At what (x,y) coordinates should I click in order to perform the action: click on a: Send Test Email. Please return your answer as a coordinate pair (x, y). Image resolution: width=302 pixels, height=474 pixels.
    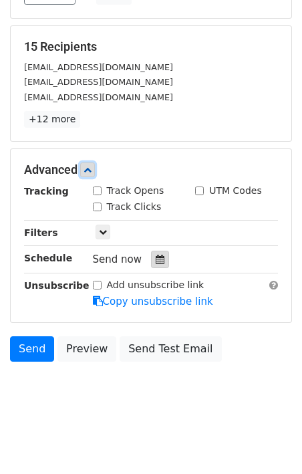
    Looking at the image, I should click on (171, 349).